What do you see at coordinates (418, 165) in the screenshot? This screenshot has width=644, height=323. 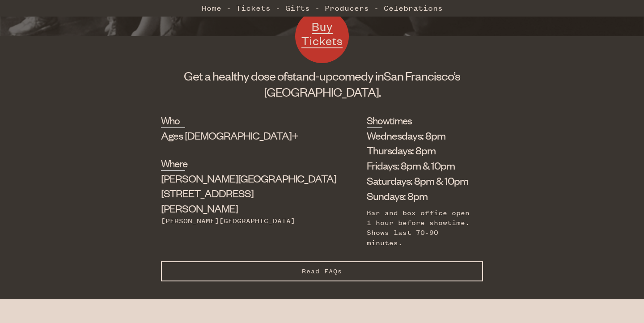 I see `li: Fridays: 8pm & 10pm` at bounding box center [418, 165].